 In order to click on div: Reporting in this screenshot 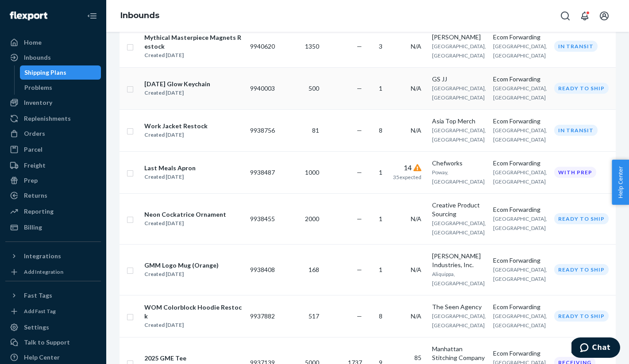, I will do `click(38, 212)`.